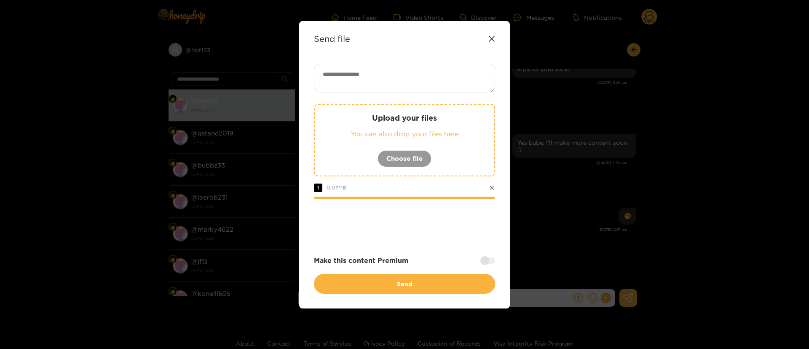  Describe the element at coordinates (332, 38) in the screenshot. I see `strong: Send file` at that location.